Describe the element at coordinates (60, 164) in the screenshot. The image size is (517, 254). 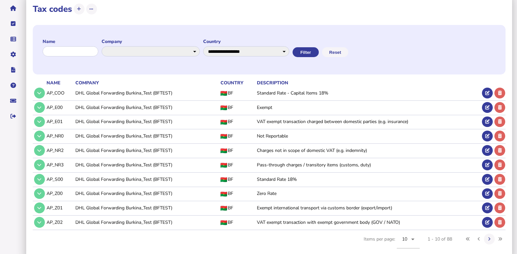
I see `td: AP_NR3` at that location.